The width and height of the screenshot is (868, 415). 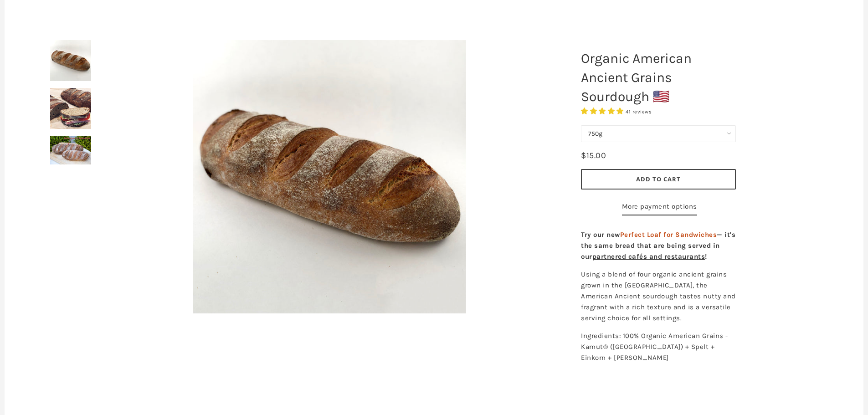 What do you see at coordinates (649, 257) in the screenshot?
I see `a: partnered cafés and restaurants` at bounding box center [649, 257].